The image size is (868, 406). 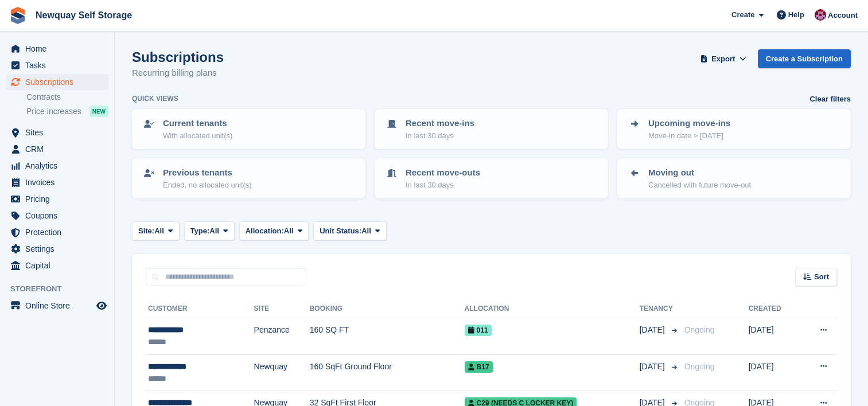 I want to click on span: Price increases, so click(x=54, y=111).